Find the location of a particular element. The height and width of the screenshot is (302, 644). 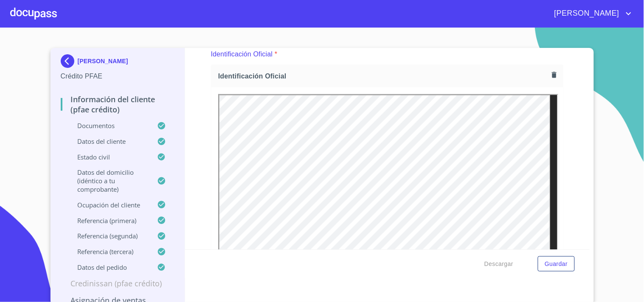

p: Datos del domicilio (idéntico a tu comprobante) is located at coordinates (109, 181).